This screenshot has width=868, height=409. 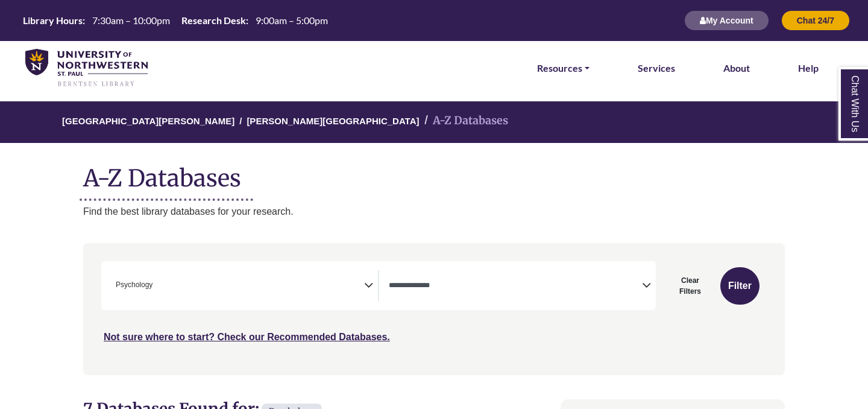 What do you see at coordinates (657, 68) in the screenshot?
I see `a: Services` at bounding box center [657, 68].